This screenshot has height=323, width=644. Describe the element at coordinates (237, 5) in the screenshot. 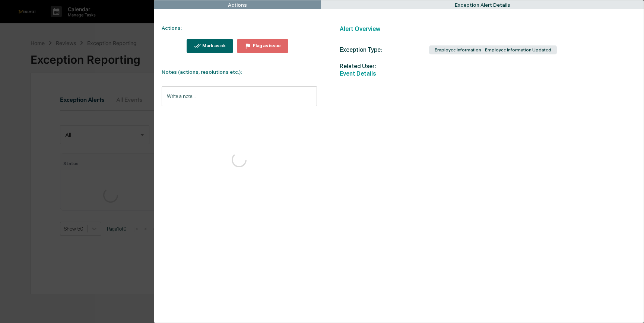

I see `div: Actions` at that location.